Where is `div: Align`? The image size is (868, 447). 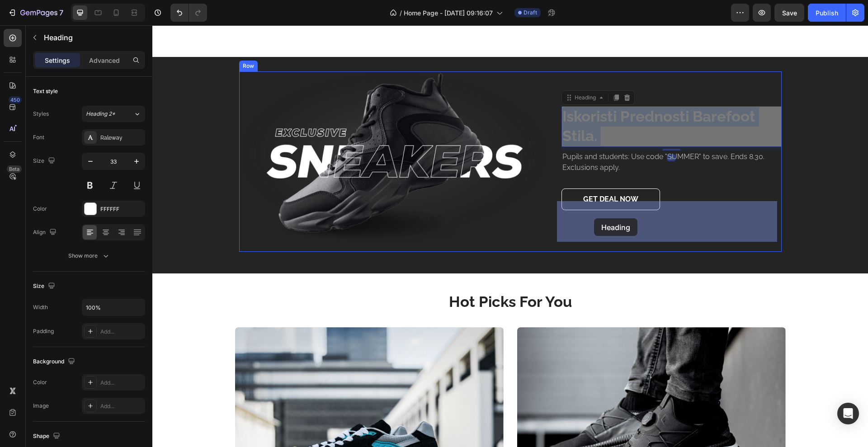 div: Align is located at coordinates (46, 233).